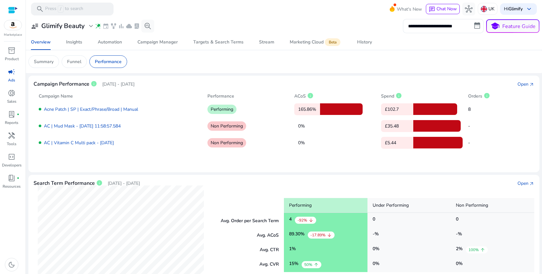  What do you see at coordinates (290, 221) in the screenshot?
I see `h5: 4` at bounding box center [290, 221].